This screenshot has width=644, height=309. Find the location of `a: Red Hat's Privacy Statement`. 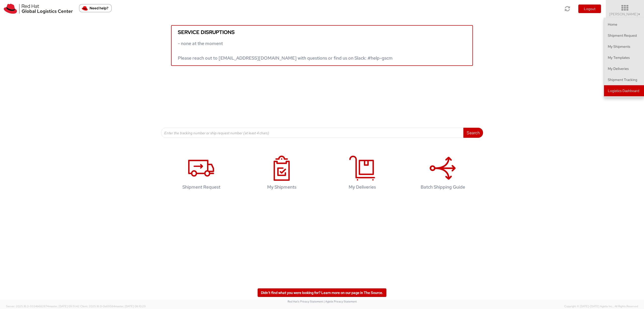

a: Red Hat's Privacy Statement is located at coordinates (305, 302).